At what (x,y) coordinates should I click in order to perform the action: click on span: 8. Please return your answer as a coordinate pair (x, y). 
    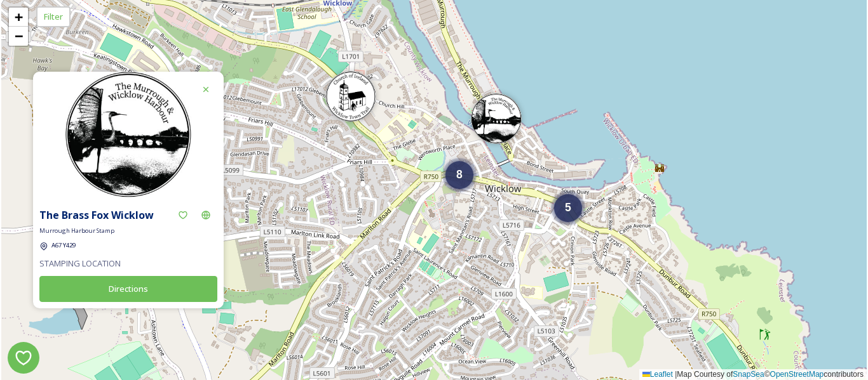
    Looking at the image, I should click on (459, 175).